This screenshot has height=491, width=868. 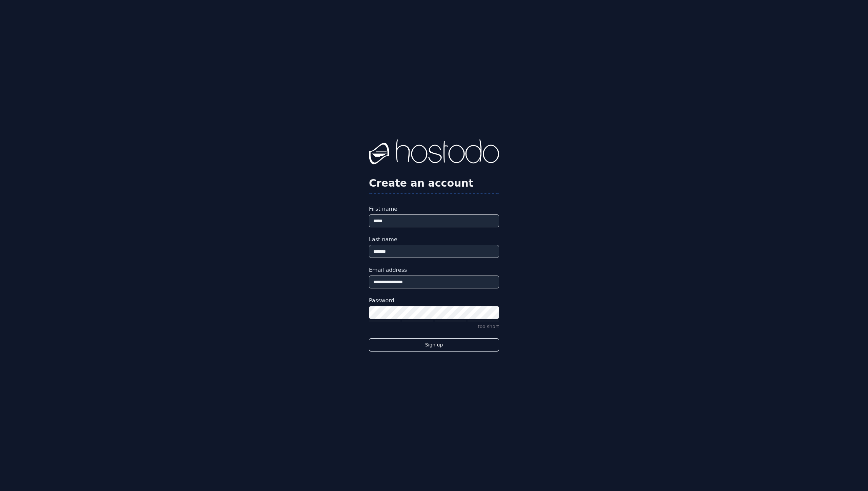 I want to click on button: Sign up, so click(x=434, y=344).